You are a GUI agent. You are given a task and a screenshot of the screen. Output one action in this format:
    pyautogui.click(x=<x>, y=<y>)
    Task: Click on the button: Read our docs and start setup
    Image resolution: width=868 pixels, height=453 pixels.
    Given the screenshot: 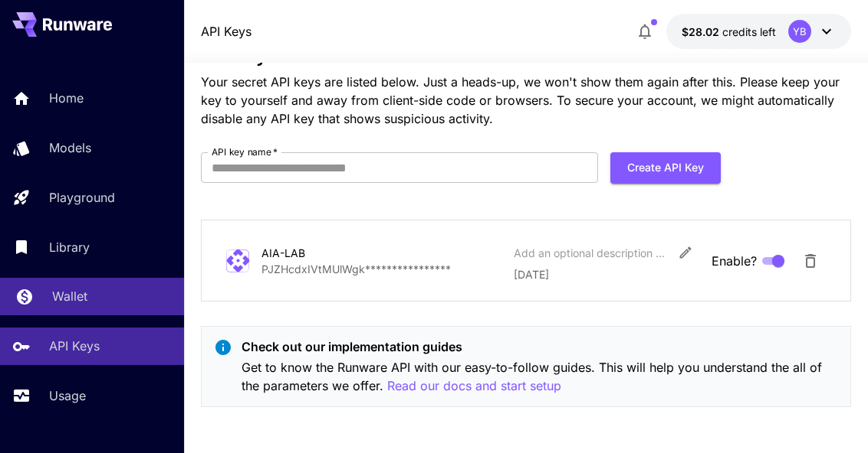 What is the action you would take?
    pyautogui.click(x=473, y=386)
    